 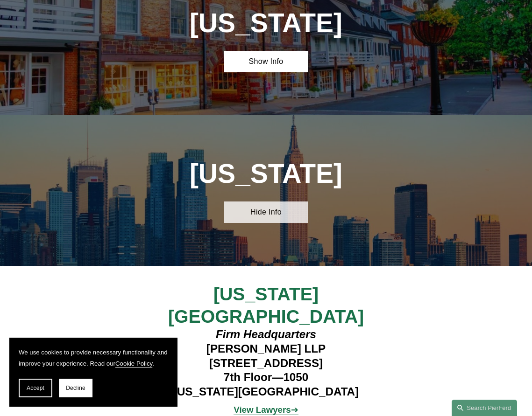 What do you see at coordinates (266, 334) in the screenshot?
I see `em: Firm Headquarters` at bounding box center [266, 334].